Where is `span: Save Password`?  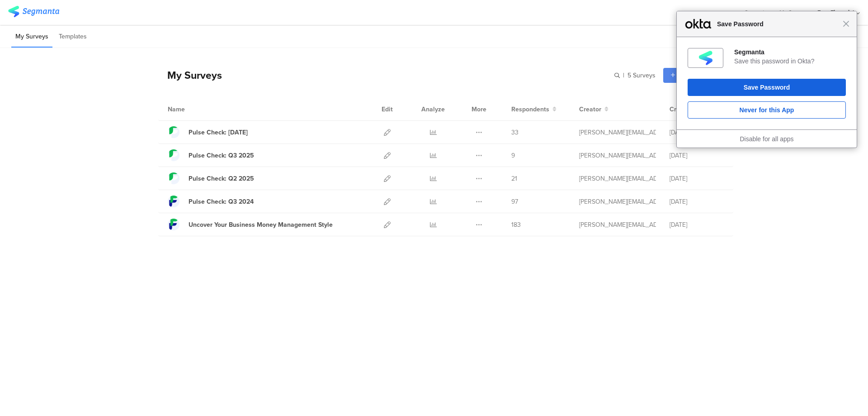
span: Save Password is located at coordinates (777, 24).